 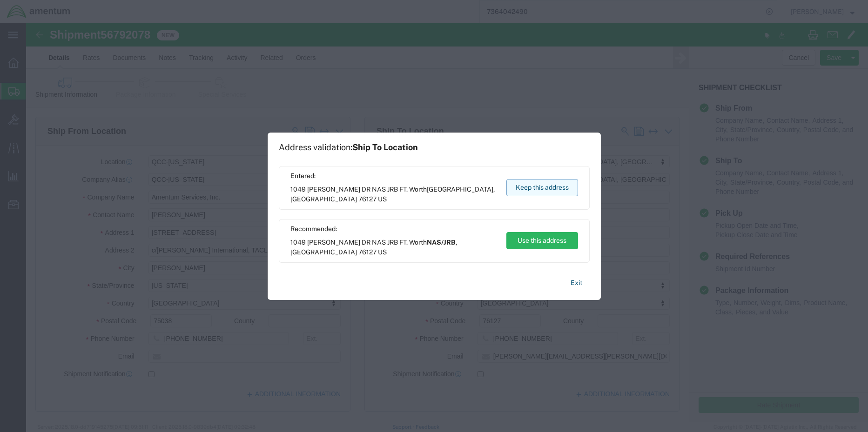 I want to click on span: Entered:, so click(x=394, y=176).